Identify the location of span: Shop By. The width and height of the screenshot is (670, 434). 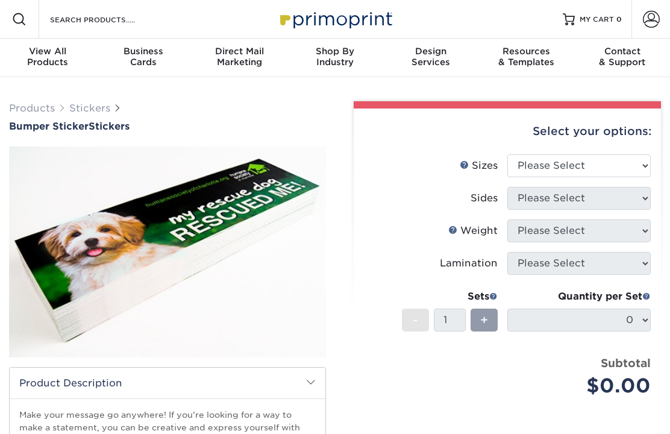
(335, 51).